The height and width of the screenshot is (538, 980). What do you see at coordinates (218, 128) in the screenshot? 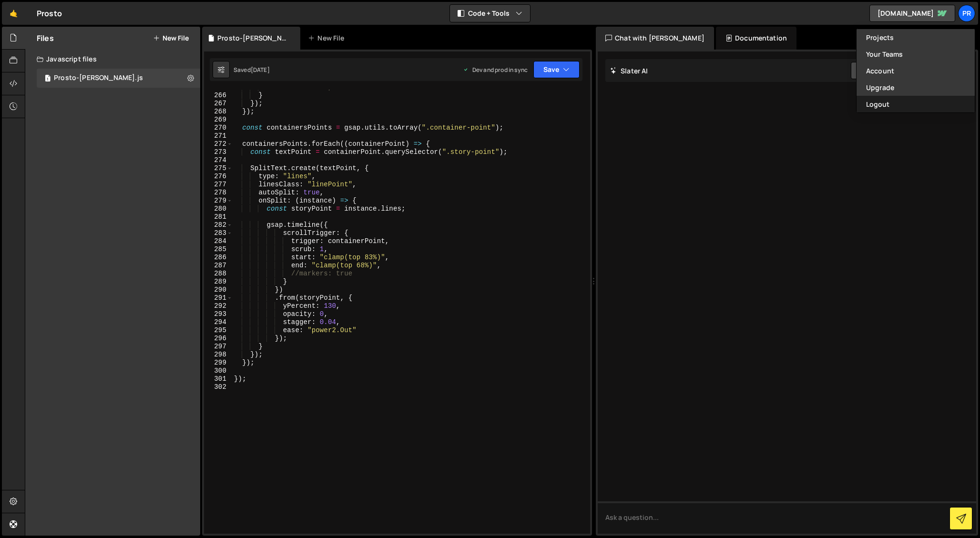
I see `div: 270` at bounding box center [218, 128].